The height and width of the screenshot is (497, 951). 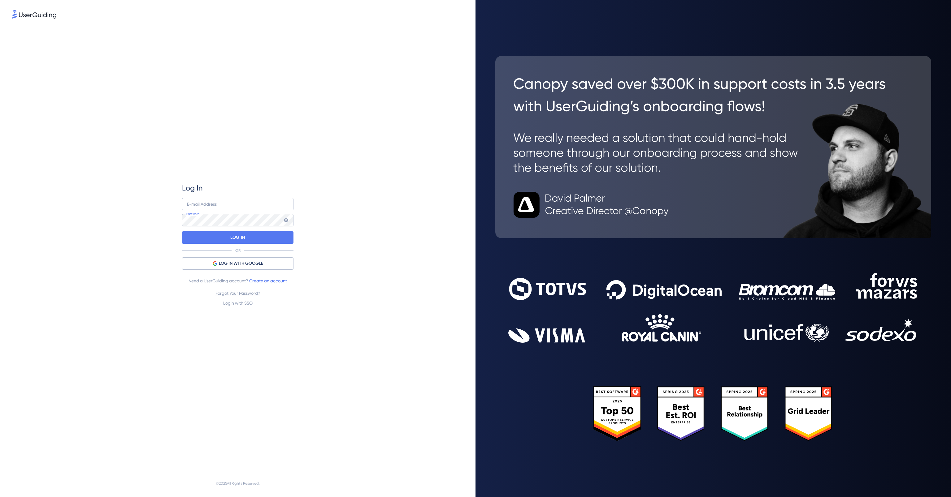 I want to click on a: Login with SSO, so click(x=238, y=303).